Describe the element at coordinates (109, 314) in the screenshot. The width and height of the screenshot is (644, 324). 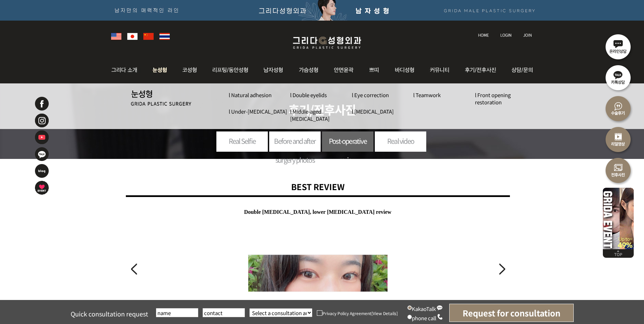
I see `font: Quick consultation request` at that location.